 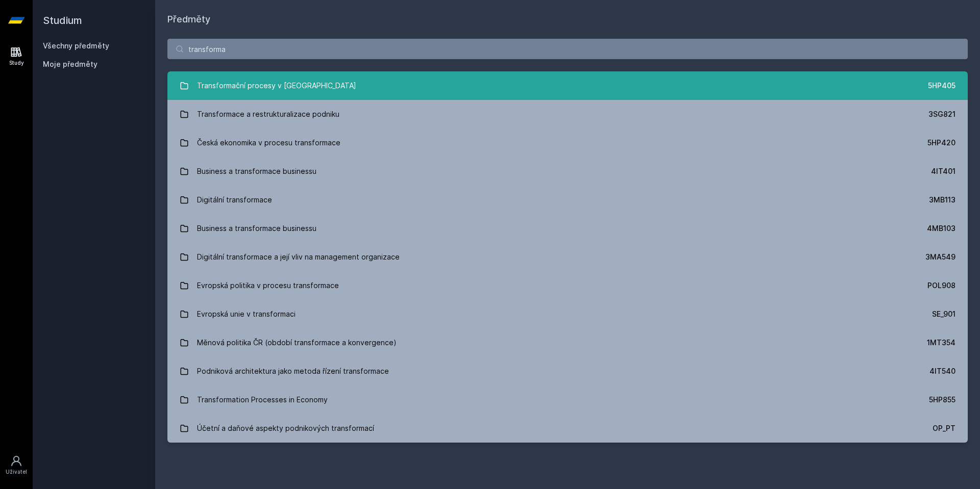 I want to click on div: Evropská politika v procesu transformace, so click(x=268, y=285).